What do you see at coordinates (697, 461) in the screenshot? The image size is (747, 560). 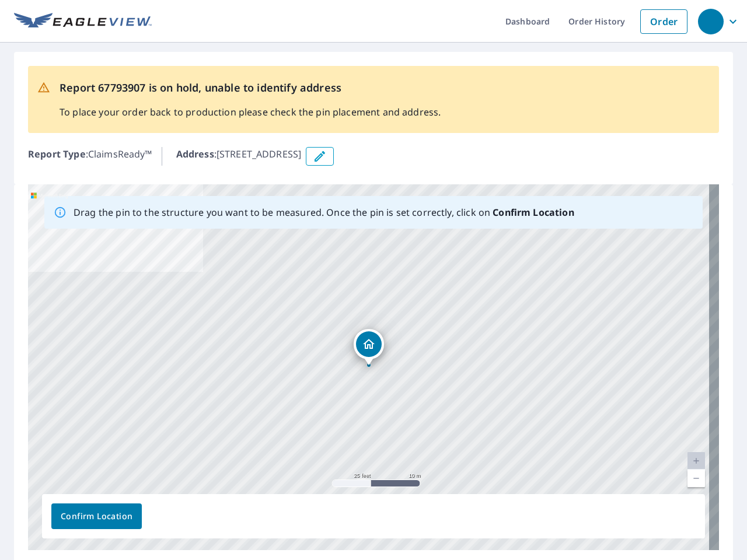 I see `a: Current Level 20, Zoom In Disabled` at bounding box center [697, 461].